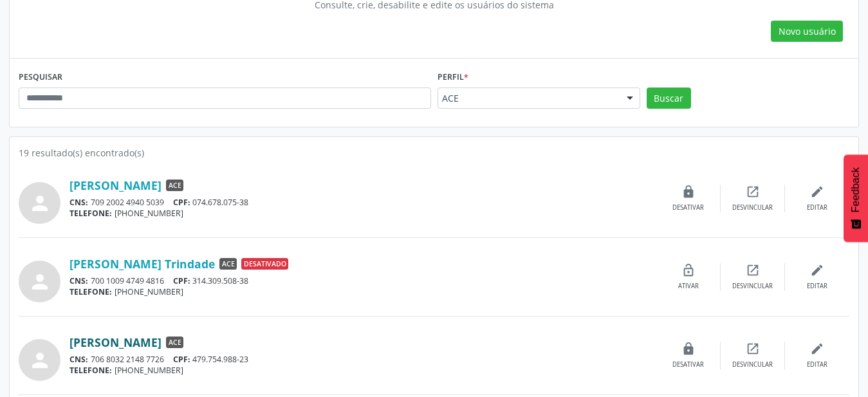 This screenshot has width=868, height=397. Describe the element at coordinates (688, 286) in the screenshot. I see `div: Ativar` at that location.